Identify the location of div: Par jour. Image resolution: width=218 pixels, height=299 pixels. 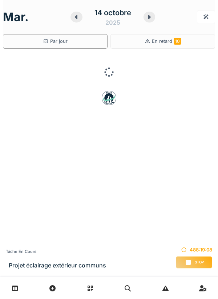
(55, 41).